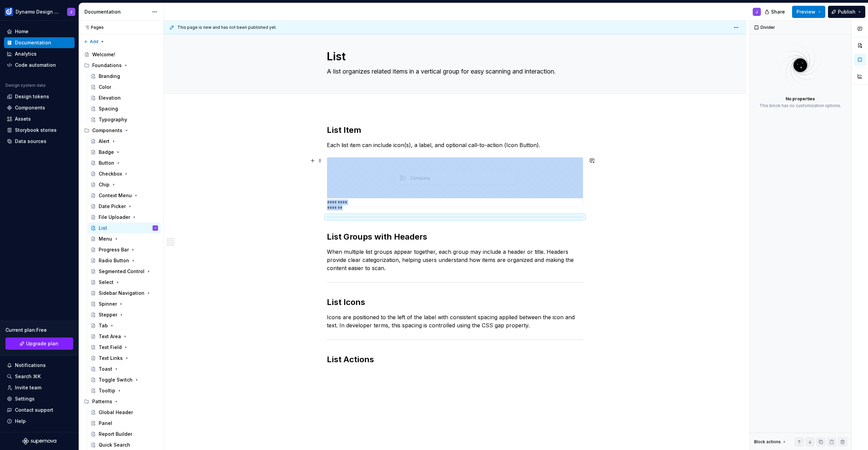 The image size is (868, 450). What do you see at coordinates (121, 66) in the screenshot?
I see `div: Foundations` at bounding box center [121, 66].